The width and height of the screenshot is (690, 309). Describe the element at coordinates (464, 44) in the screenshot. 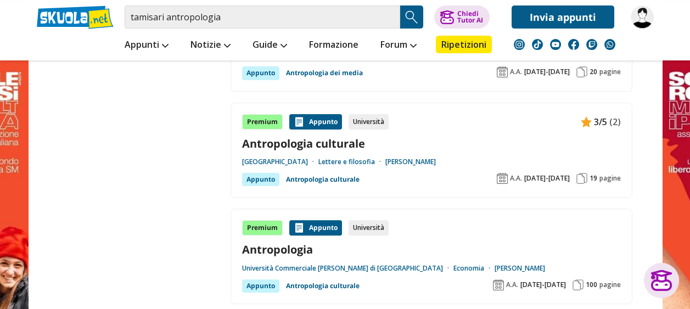

I see `a: Ripetizioni` at that location.